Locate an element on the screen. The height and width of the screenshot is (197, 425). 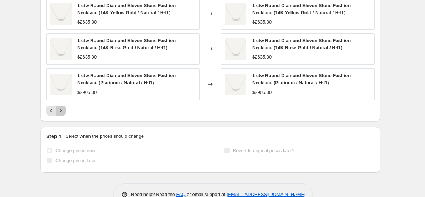
span: Change prices now is located at coordinates (75, 151).